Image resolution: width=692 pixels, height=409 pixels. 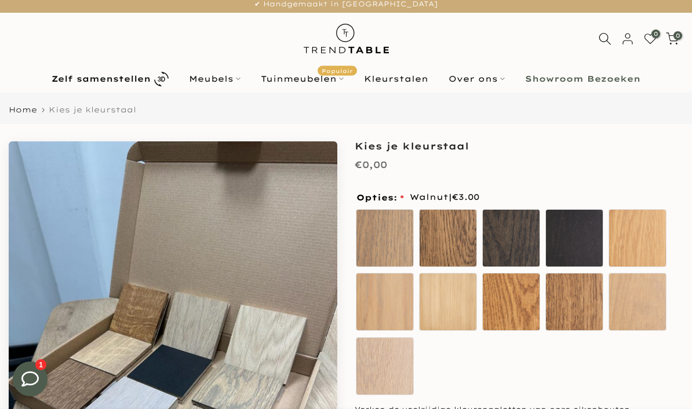 I want to click on span: Opties:, so click(x=380, y=198).